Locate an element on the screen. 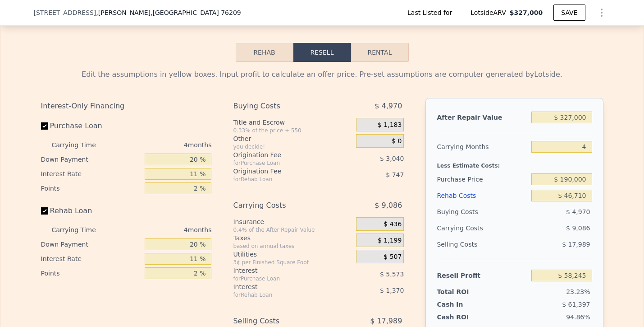  span: Last Listed for is located at coordinates (432, 13).